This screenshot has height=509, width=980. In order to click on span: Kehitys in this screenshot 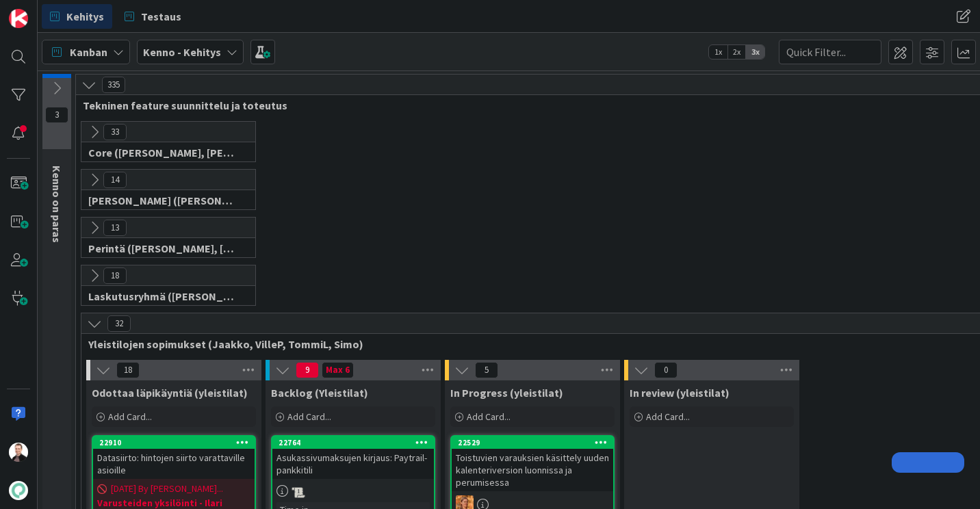, I will do `click(85, 16)`.